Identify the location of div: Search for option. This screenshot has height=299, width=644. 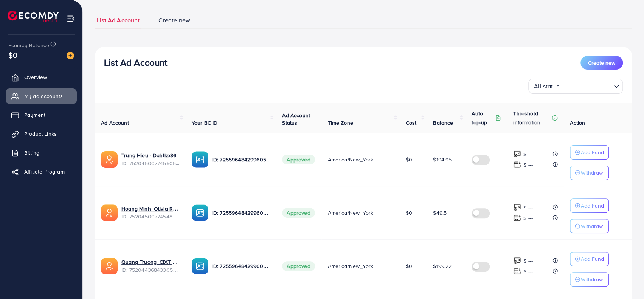
(575, 86).